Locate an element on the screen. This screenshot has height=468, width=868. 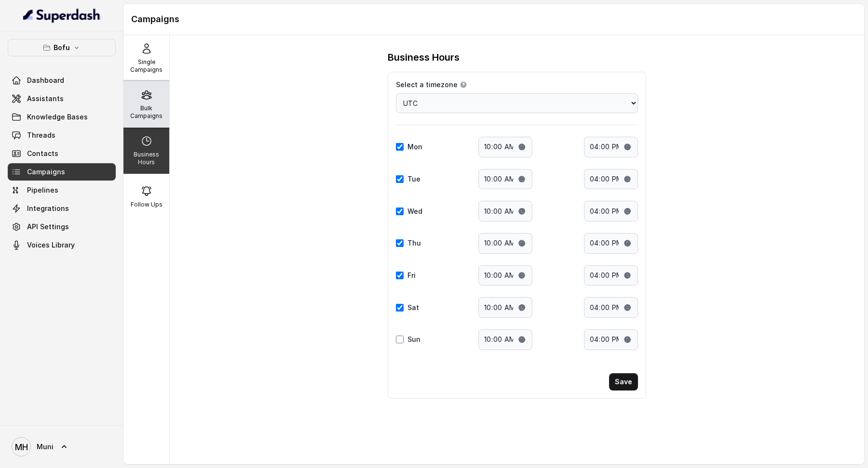
span: API Settings is located at coordinates (48, 227).